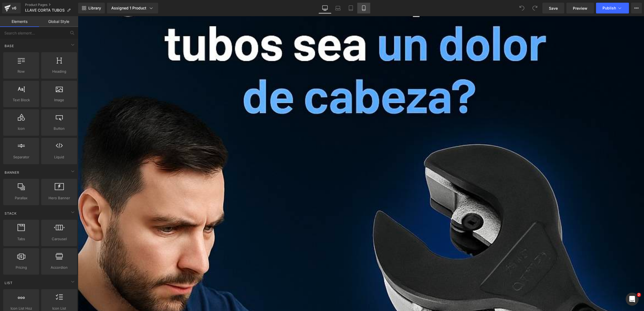 Image resolution: width=644 pixels, height=311 pixels. I want to click on a: Tablet, so click(351, 8).